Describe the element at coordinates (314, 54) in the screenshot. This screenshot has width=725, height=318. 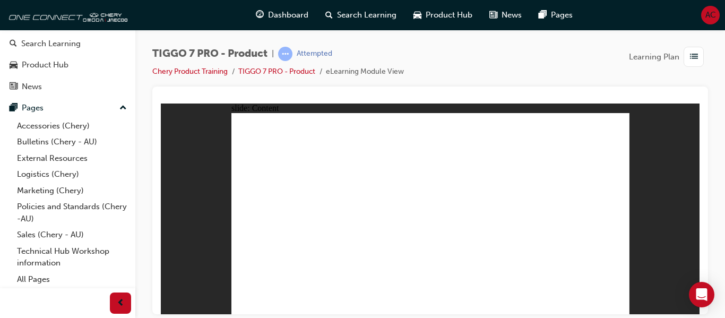
I see `div: Attempted` at that location.